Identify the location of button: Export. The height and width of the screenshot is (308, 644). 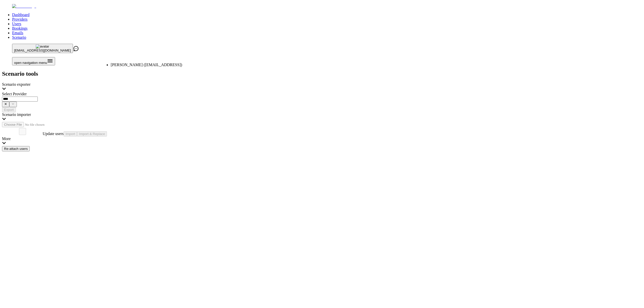
(9, 110).